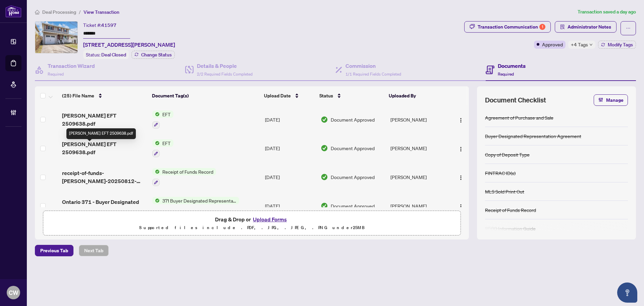 This screenshot has height=306, width=644. I want to click on button: Status IconReceipt of Funds Record, so click(184, 177).